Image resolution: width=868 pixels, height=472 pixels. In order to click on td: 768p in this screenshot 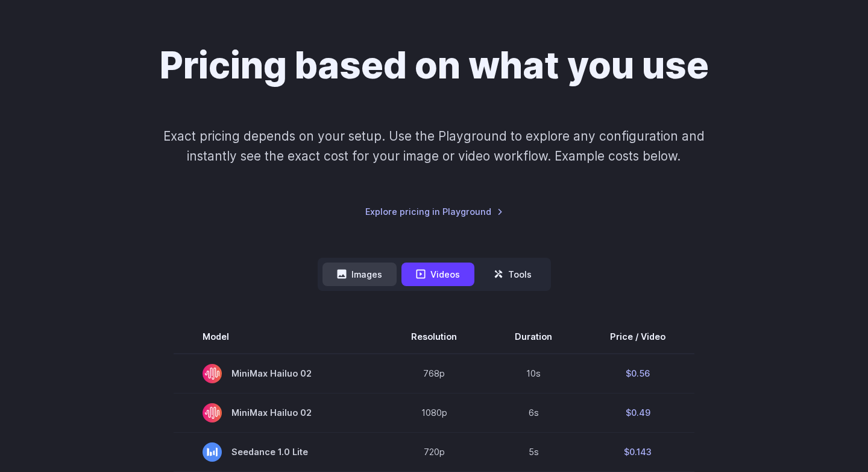, I will do `click(434, 373)`.